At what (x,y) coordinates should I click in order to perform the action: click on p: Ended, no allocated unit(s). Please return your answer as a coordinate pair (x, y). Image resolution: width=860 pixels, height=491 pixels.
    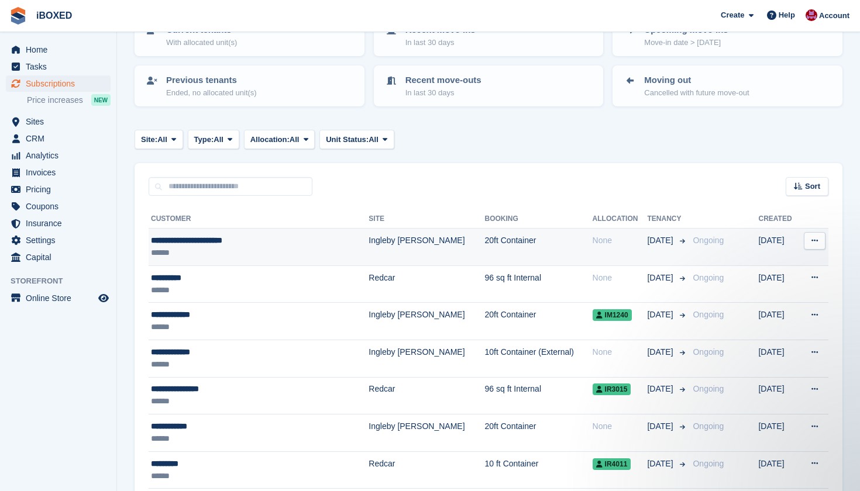
    Looking at the image, I should click on (211, 93).